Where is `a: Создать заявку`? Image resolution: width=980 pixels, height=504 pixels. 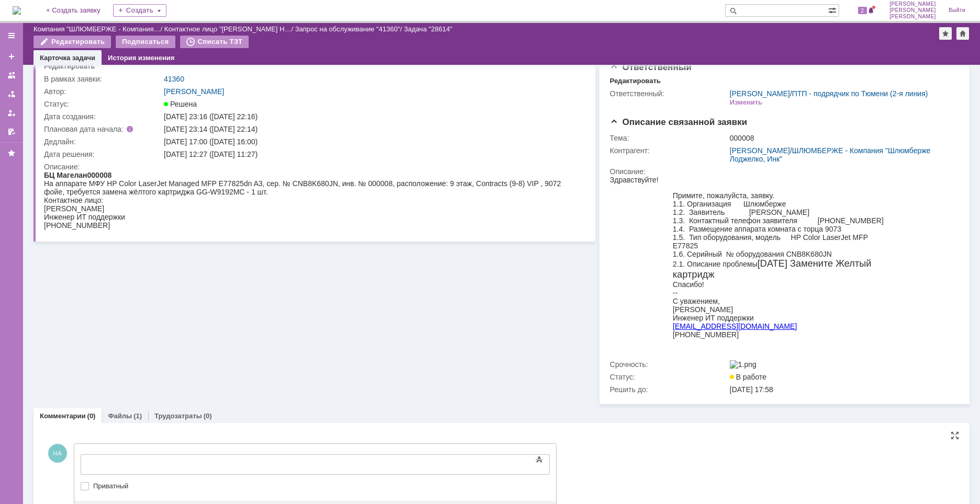
a: Создать заявку is located at coordinates (12, 57).